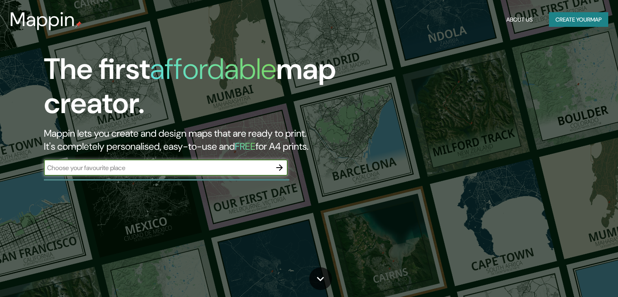  Describe the element at coordinates (198, 140) in the screenshot. I see `h2: Mappin lets you create and design maps that are ready to print. It's completely personalised, eas...` at that location.